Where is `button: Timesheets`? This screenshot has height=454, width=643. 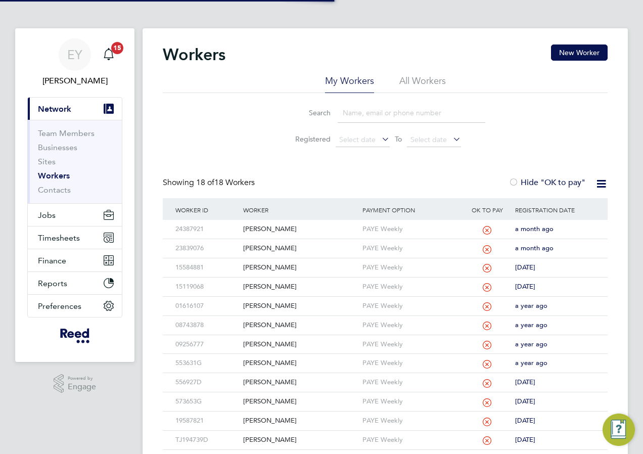
button: Timesheets is located at coordinates (75, 238).